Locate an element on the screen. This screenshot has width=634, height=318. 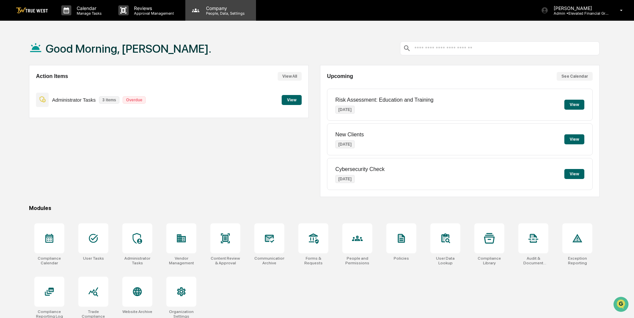
a: View All is located at coordinates (290, 76).